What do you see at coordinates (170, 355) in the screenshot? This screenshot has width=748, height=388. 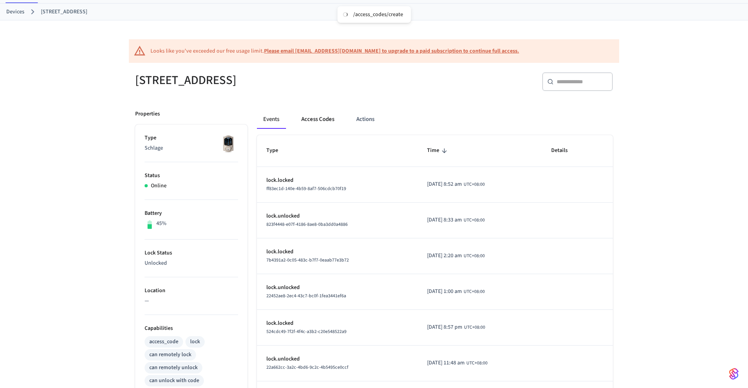 I see `div: can remotely lock` at bounding box center [170, 355].